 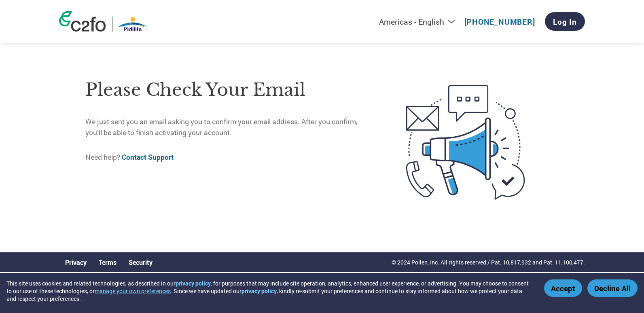 What do you see at coordinates (488, 262) in the screenshot?
I see `p: © 2024 Pollen, Inc. All rights reserved / Pat. 10,817,932 and Pat. 11,100,477.` at bounding box center [488, 262].